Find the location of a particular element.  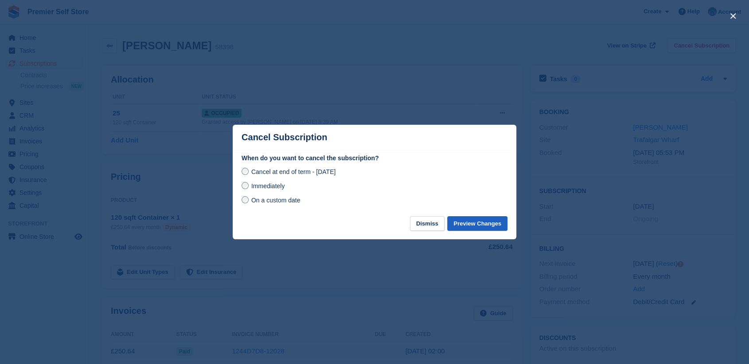

button: close is located at coordinates (733, 16).